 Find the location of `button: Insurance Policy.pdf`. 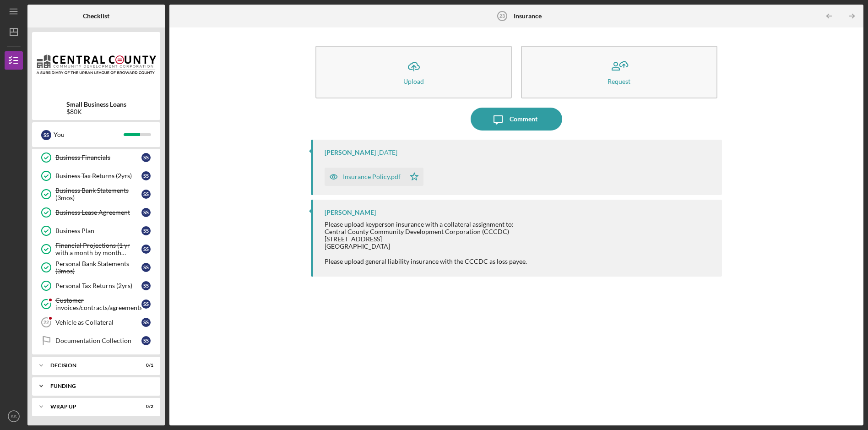

button: Insurance Policy.pdf is located at coordinates (374, 177).